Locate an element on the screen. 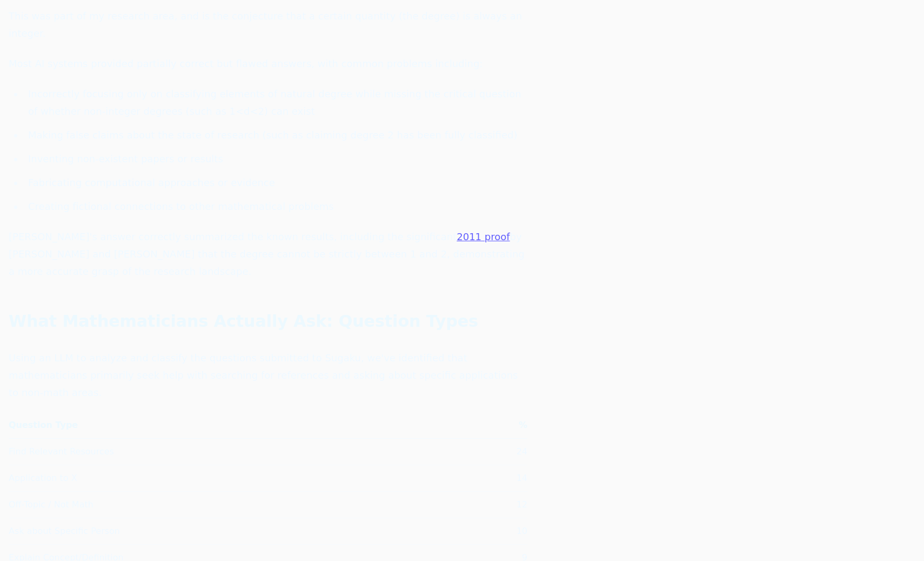 This screenshot has width=924, height=561. li: Incorrectly focusing only on classifying elements of natural degree while missing the critical qu... is located at coordinates (276, 102).